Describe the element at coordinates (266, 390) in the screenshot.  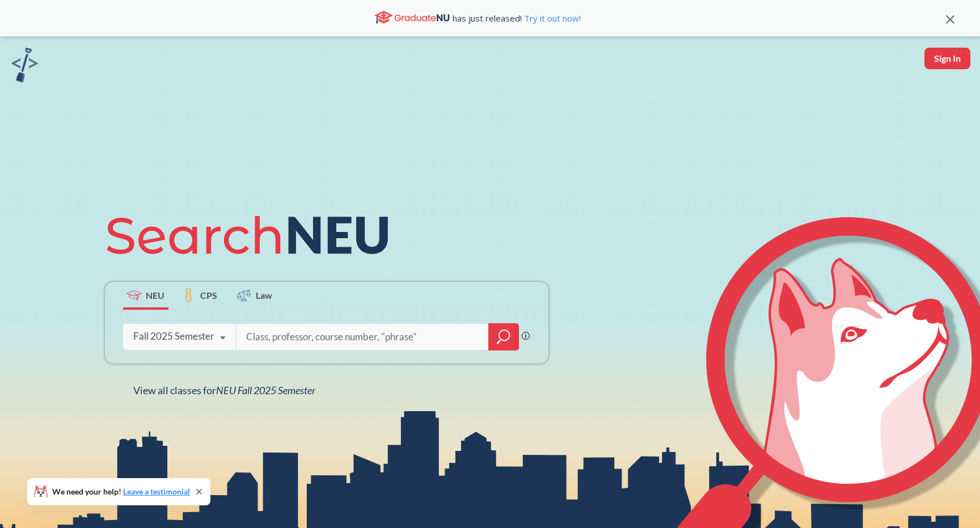
I see `span: NEU Fall 2025 Semester` at that location.